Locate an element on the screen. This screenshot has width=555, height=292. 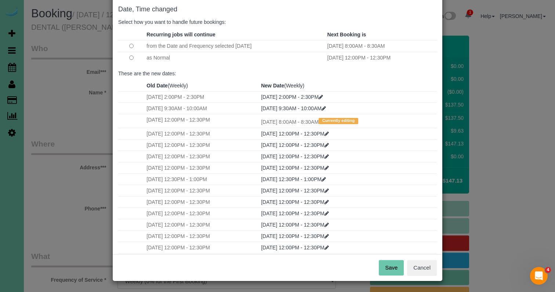
strong: Recurring jobs will continue is located at coordinates (181, 35).